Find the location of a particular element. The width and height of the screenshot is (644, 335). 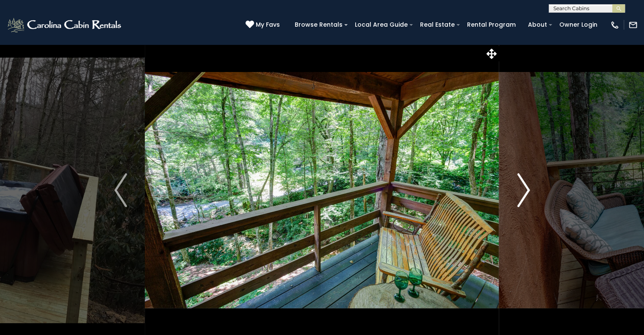

img: White-1-2.png is located at coordinates (65, 25).